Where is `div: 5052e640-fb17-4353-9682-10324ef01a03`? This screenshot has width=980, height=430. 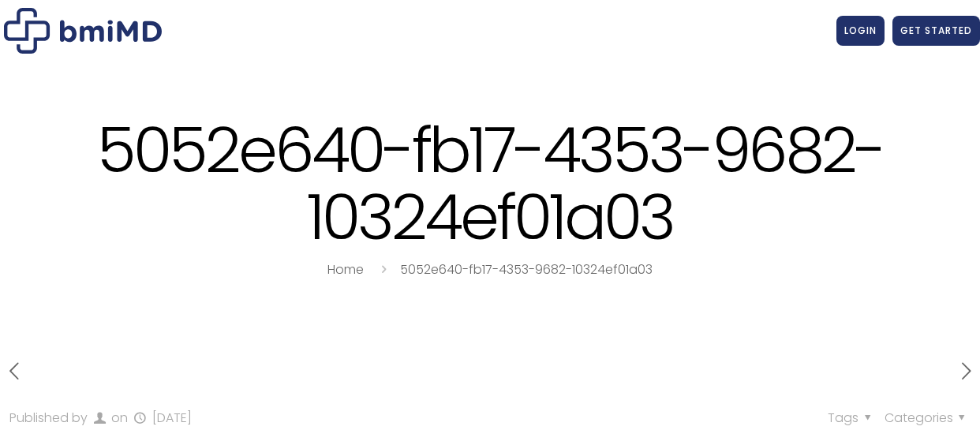
div: 5052e640-fb17-4353-9682-10324ef01a03 is located at coordinates (83, 31).